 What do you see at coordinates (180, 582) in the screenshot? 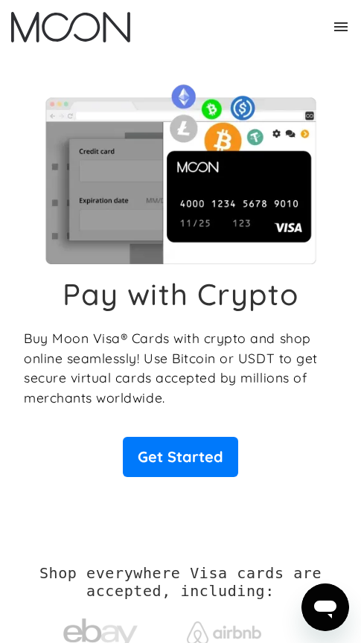
I see `h2: Shop everywhere Visa cards are accepted, including:` at bounding box center [180, 582].